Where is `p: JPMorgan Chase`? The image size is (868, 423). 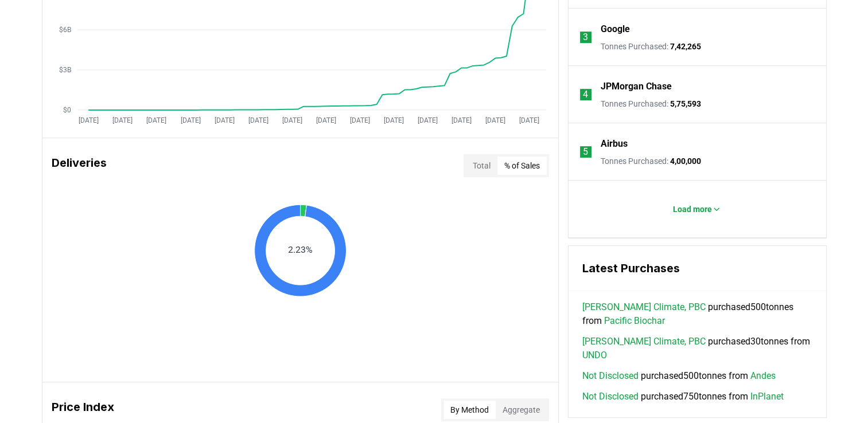 p: JPMorgan Chase is located at coordinates (636, 87).